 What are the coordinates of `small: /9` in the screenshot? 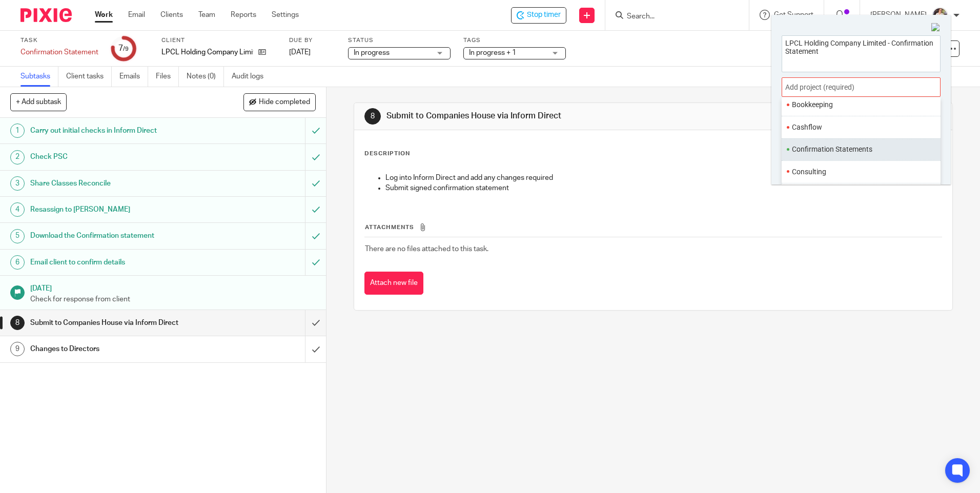 It's located at (126, 49).